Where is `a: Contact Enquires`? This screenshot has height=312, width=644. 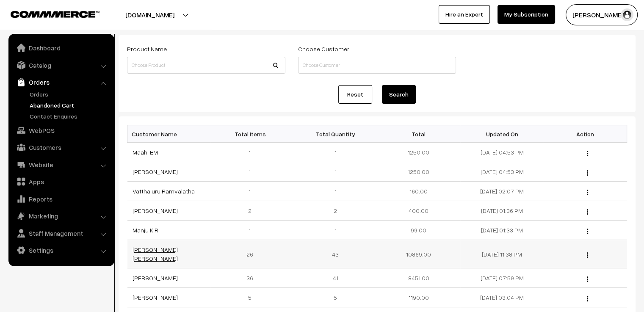
a: Contact Enquires is located at coordinates (70, 116).